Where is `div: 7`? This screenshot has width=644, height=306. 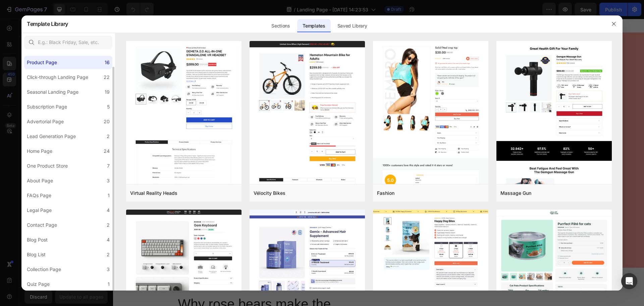
div: 7 is located at coordinates (108, 166).